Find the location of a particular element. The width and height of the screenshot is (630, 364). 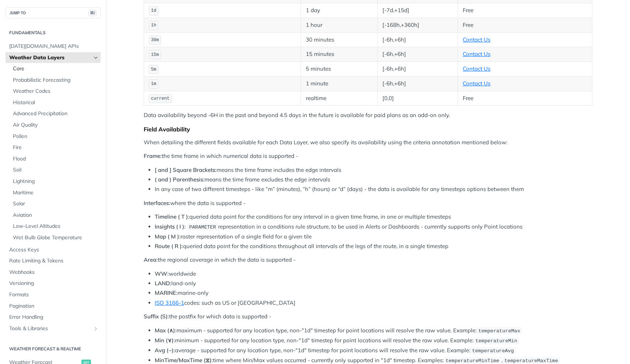

td: 1 day is located at coordinates (339, 10).